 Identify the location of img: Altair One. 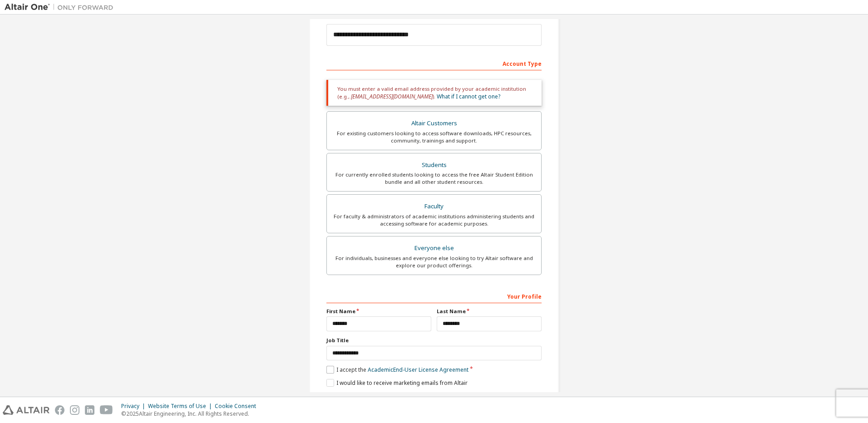
(61, 7).